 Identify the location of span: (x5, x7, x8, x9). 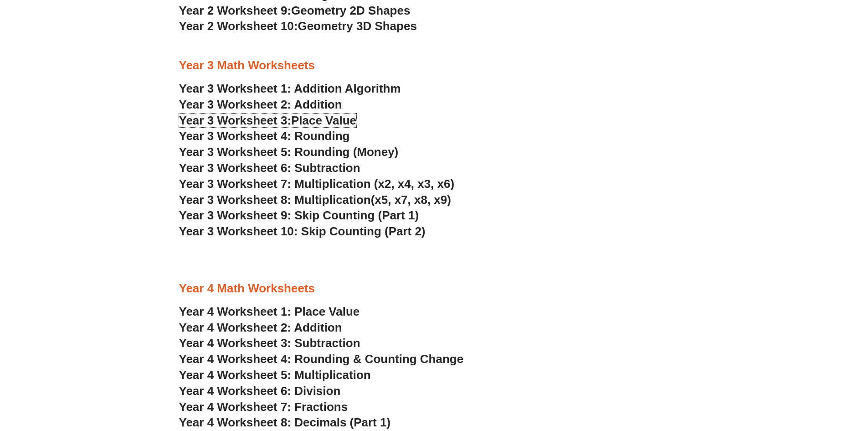
(411, 200).